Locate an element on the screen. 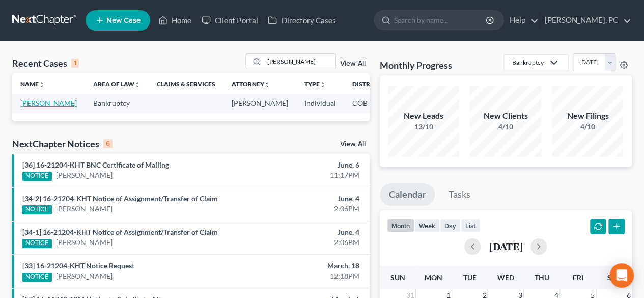 This screenshot has height=298, width=644. td: Individual is located at coordinates (320, 103).